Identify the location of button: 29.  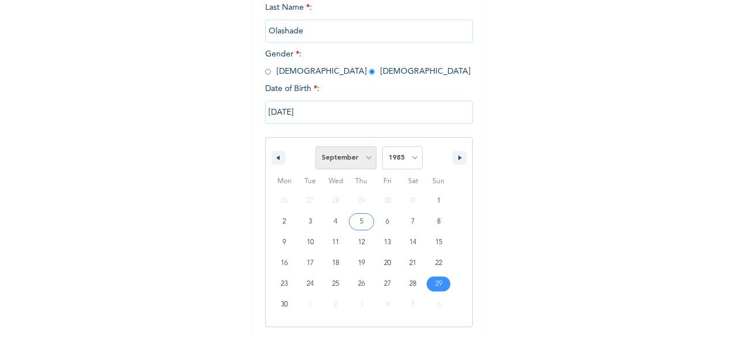
(438, 284).